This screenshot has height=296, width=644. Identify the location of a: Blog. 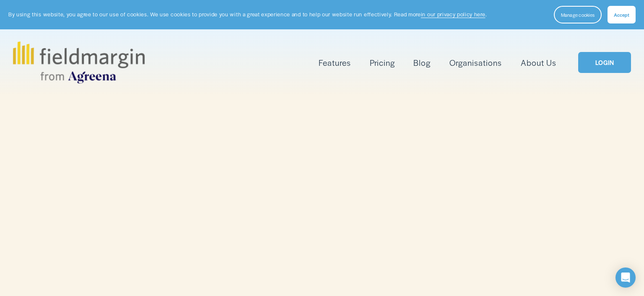
(422, 62).